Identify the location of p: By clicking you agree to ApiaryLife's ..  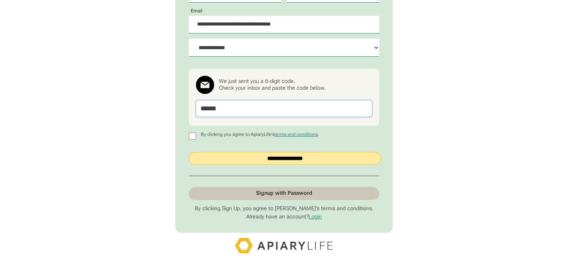
(260, 135).